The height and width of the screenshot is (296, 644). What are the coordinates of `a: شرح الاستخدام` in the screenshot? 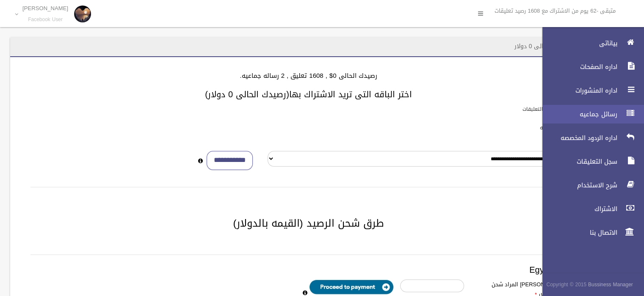 It's located at (589, 185).